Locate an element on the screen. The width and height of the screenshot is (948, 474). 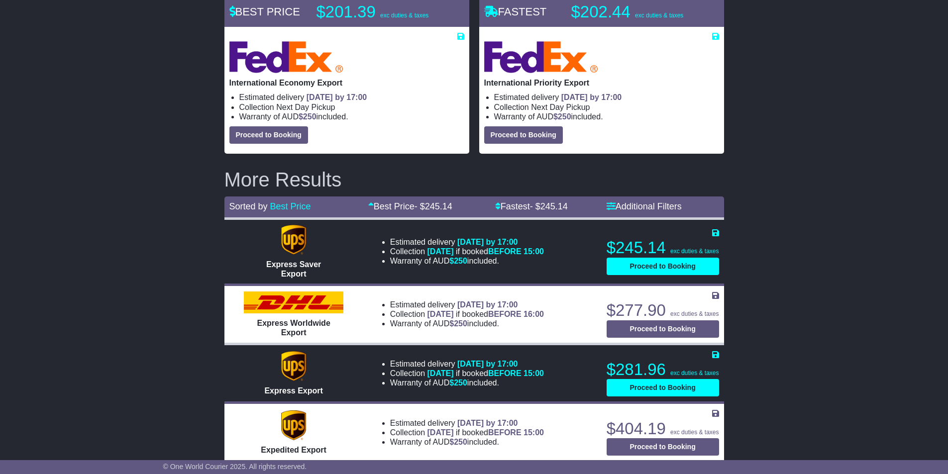
a: Best Price- $245.14 is located at coordinates (410, 207).